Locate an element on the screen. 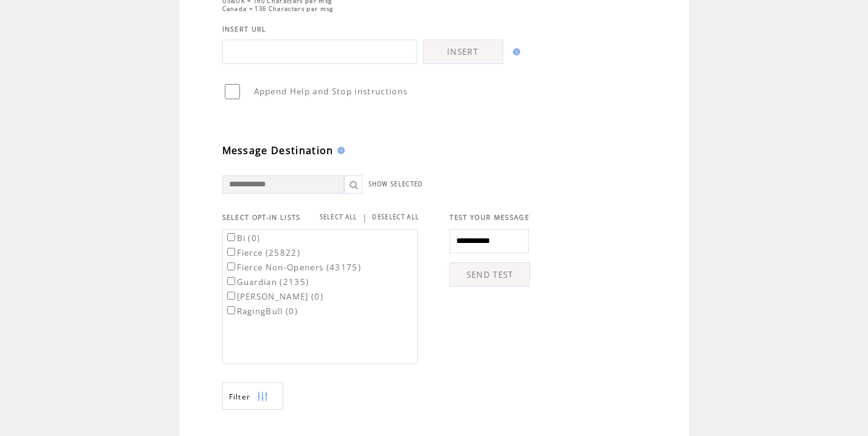 The height and width of the screenshot is (436, 868). span: Message Destination is located at coordinates (278, 150).